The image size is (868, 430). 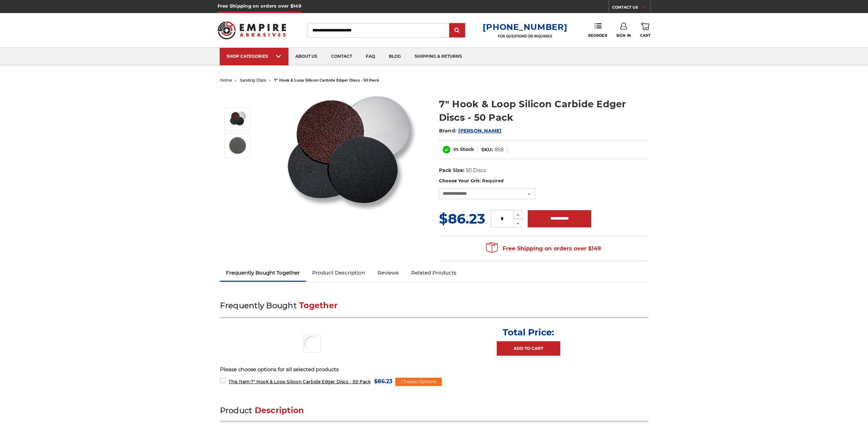 I want to click on a: sanding discs, so click(x=253, y=80).